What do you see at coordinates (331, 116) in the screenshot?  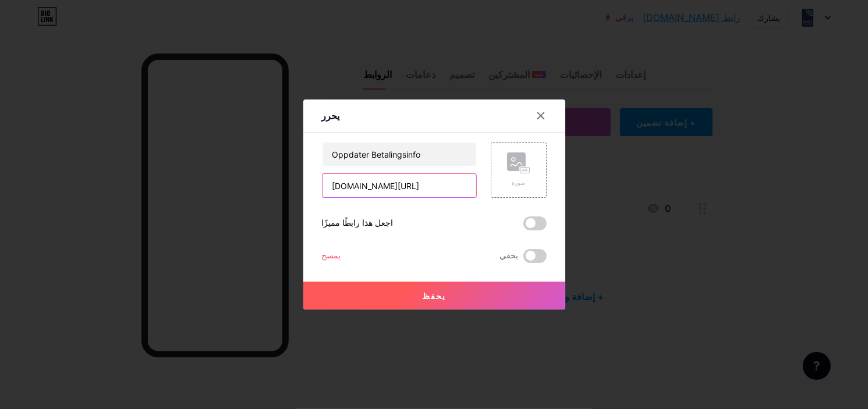 I see `font: يحرر` at bounding box center [331, 116].